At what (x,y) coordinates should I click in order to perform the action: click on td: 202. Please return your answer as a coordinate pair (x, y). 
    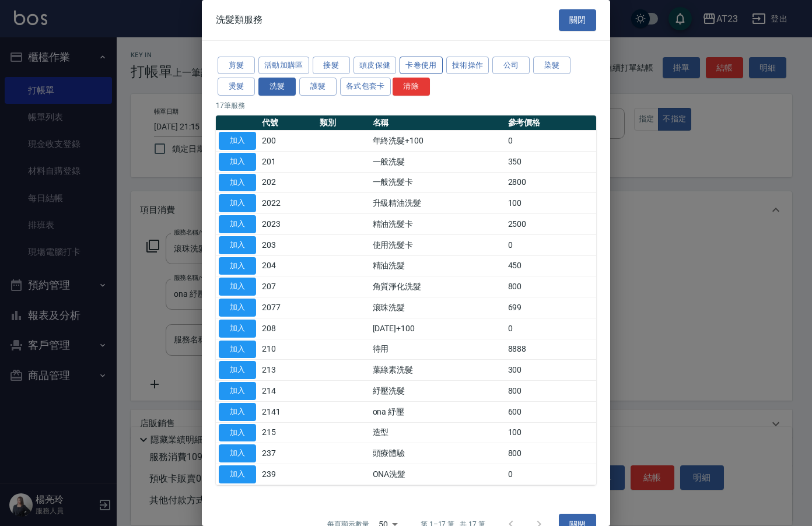
    Looking at the image, I should click on (288, 182).